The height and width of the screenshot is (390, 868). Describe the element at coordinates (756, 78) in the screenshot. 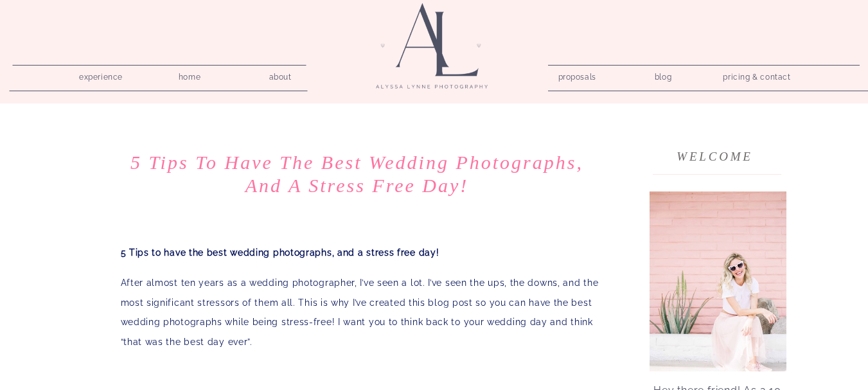

I see `a: pricing & contact` at that location.